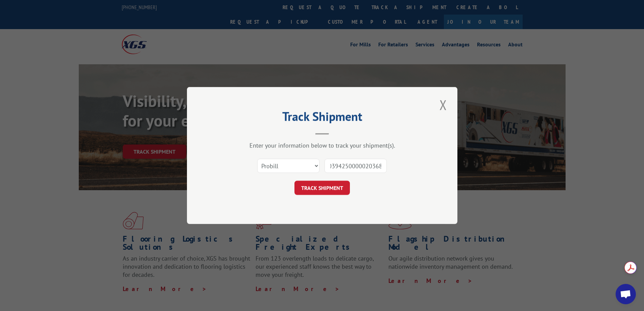 The image size is (644, 311). Describe the element at coordinates (356, 165) in the screenshot. I see `input: Number(s)` at that location.